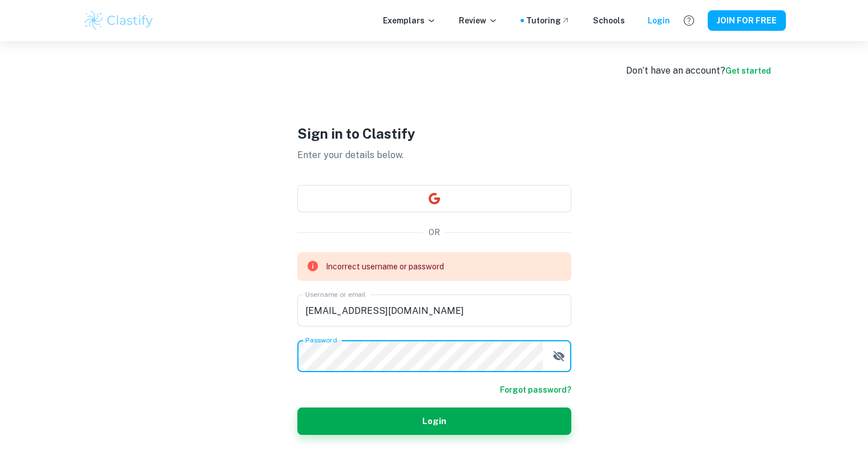  Describe the element at coordinates (609, 21) in the screenshot. I see `a: Schools` at that location.